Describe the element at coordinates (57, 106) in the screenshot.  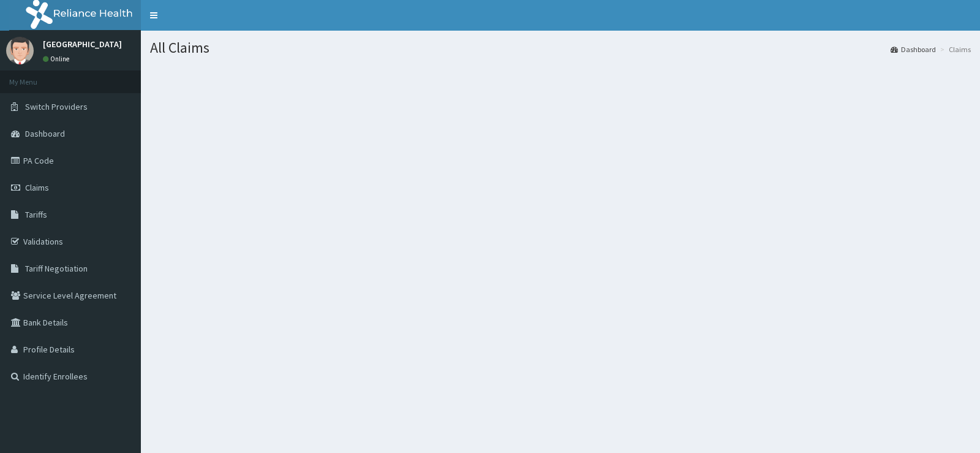
I see `span: Switch Providers` at that location.